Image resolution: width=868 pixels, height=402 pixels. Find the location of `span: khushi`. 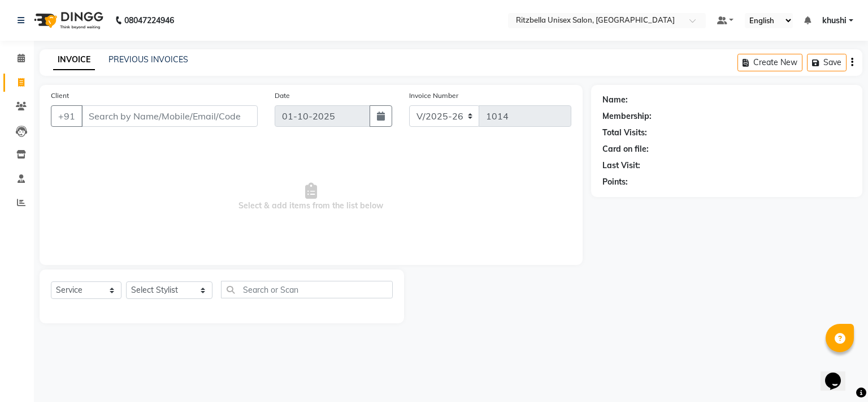

span: khushi is located at coordinates (834, 20).